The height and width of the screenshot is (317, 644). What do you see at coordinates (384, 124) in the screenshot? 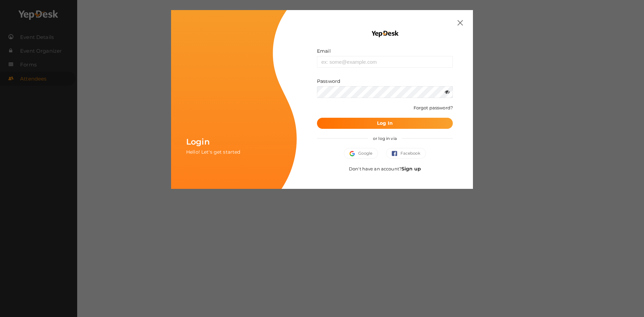
I see `b: Log In` at bounding box center [384, 124].